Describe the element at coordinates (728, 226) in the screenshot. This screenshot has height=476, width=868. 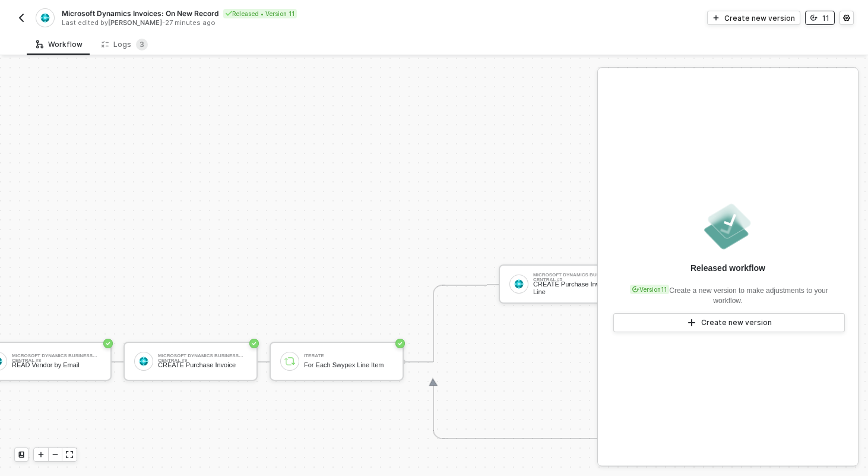
I see `img: released.png` at that location.